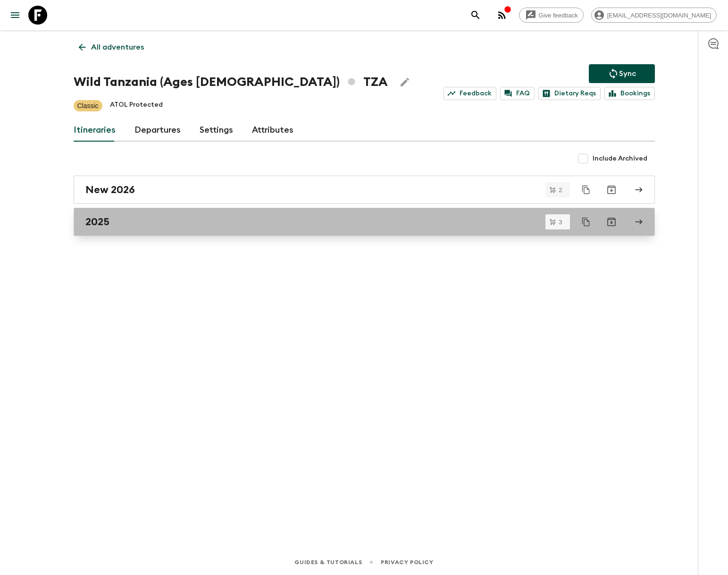 Image resolution: width=728 pixels, height=575 pixels. I want to click on button: search adventures, so click(476, 15).